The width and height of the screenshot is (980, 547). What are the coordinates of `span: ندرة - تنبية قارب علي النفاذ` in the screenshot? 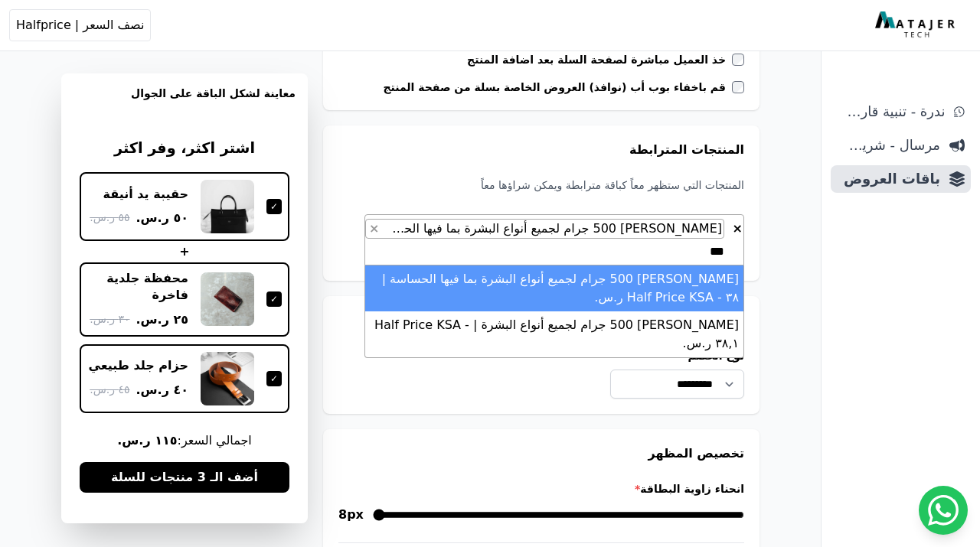 It's located at (890, 112).